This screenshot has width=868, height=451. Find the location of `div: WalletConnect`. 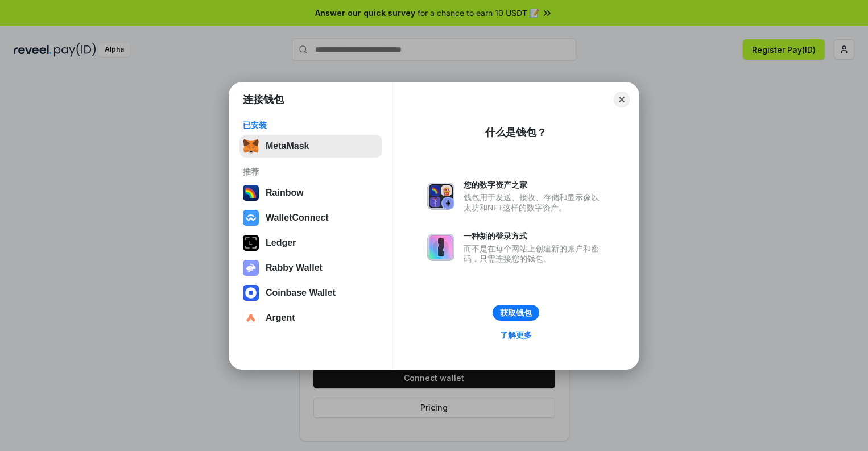

div: WalletConnect is located at coordinates (297, 218).